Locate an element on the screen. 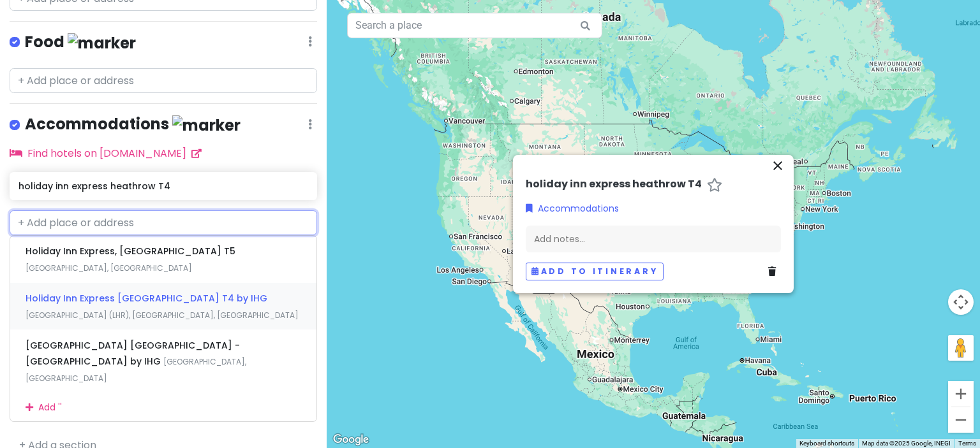  button: Zoom in is located at coordinates (960, 394).